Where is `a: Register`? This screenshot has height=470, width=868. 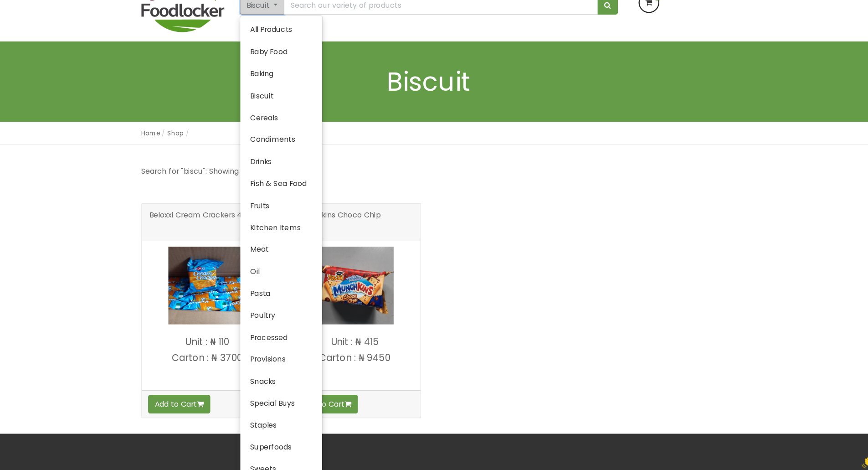 a: Register is located at coordinates (405, 5).